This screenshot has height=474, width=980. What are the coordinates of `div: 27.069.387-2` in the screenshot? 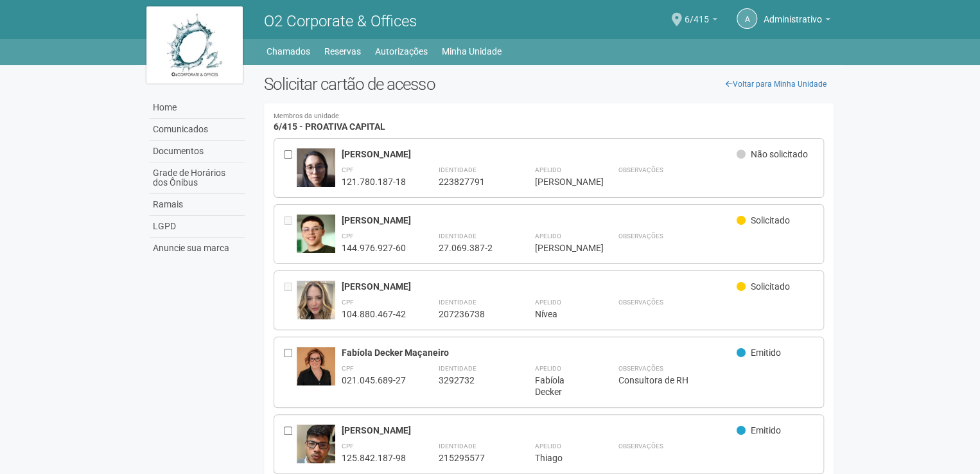 It's located at (470, 248).